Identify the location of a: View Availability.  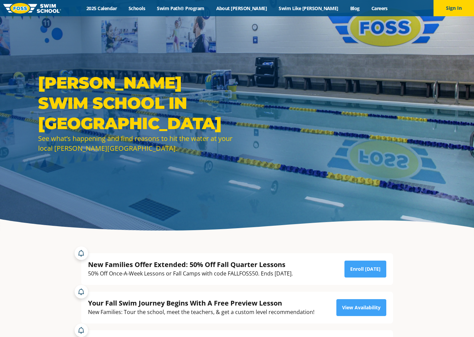
(362, 307).